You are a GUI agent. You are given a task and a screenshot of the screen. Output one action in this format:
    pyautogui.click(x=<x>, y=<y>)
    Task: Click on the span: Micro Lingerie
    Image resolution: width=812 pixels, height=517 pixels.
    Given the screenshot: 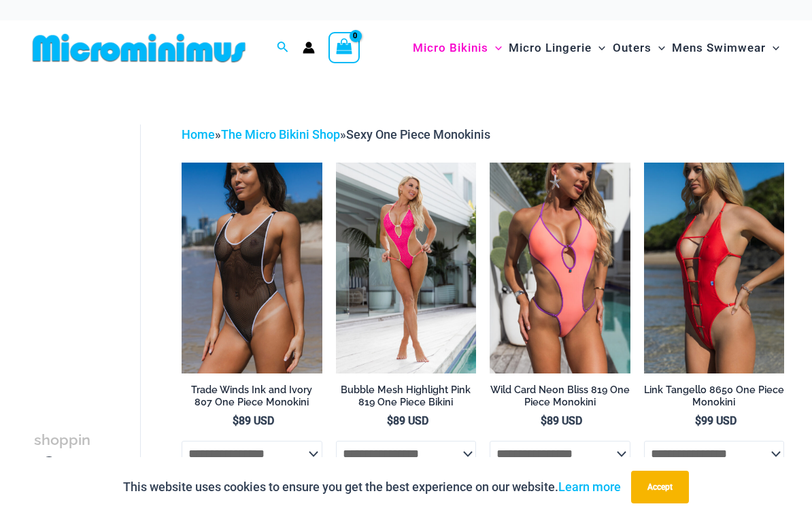 What is the action you would take?
    pyautogui.click(x=550, y=47)
    